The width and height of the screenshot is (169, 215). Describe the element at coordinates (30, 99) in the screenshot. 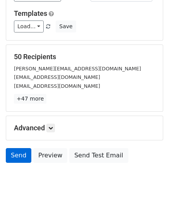

I see `a: +47 more` at that location.